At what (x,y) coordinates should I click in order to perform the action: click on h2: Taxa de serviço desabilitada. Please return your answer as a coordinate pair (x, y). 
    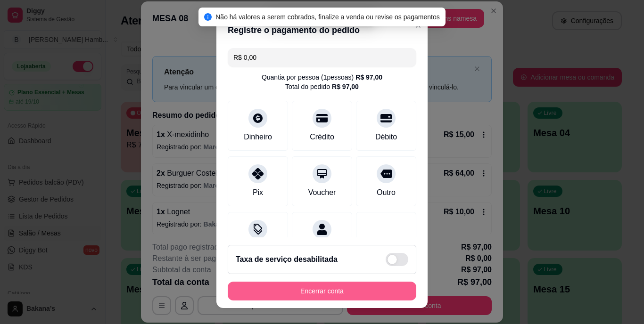
    Looking at the image, I should click on (287, 260).